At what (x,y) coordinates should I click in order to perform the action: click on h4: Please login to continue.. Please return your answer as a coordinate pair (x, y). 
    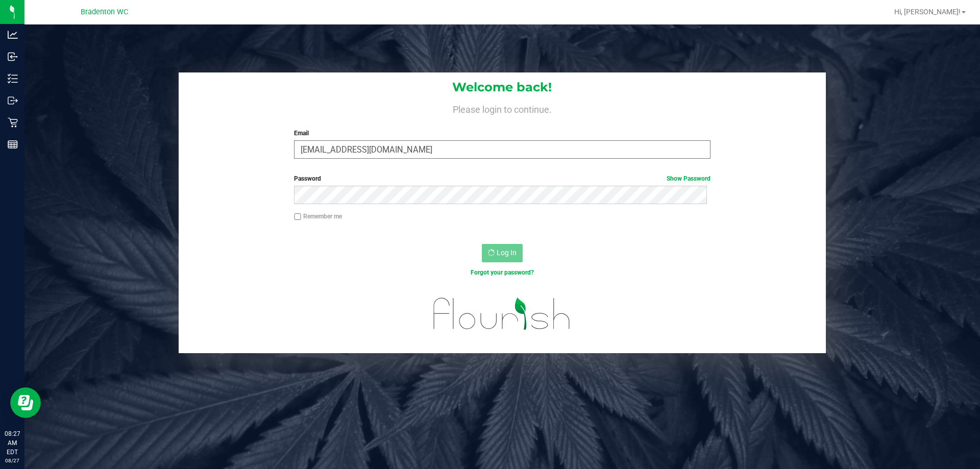
    Looking at the image, I should click on (502, 108).